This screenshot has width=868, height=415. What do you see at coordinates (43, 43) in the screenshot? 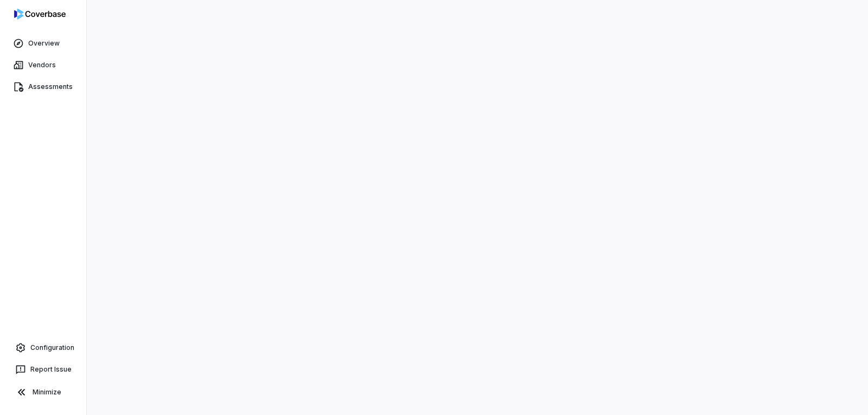
I see `a: Overview` at bounding box center [43, 43].